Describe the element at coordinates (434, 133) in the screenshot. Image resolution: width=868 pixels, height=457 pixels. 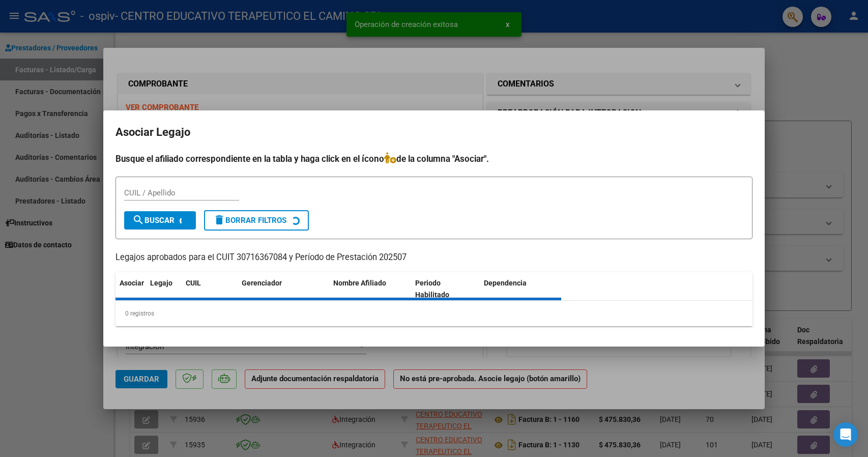
I see `h2: Asociar Legajo` at that location.